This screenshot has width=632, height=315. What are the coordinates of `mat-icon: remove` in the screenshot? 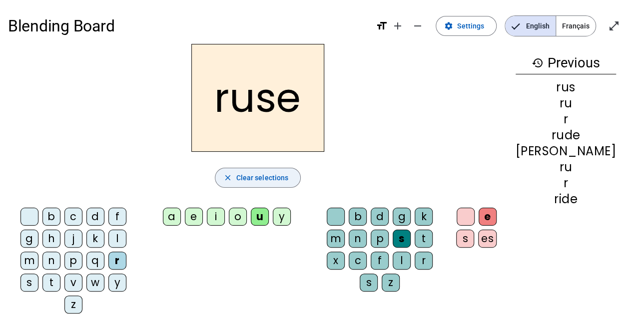 It's located at (418, 26).